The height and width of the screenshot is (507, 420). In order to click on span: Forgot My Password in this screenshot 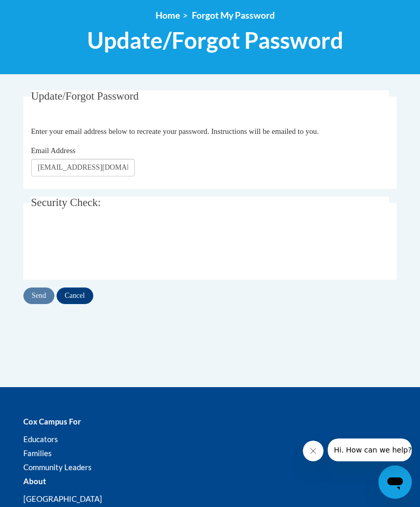, I will do `click(233, 15)`.